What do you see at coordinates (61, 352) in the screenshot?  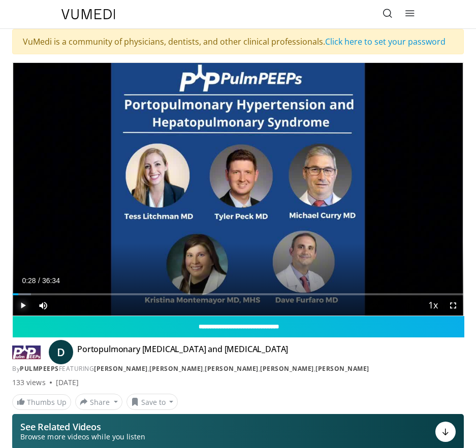 I see `a: D` at bounding box center [61, 352].